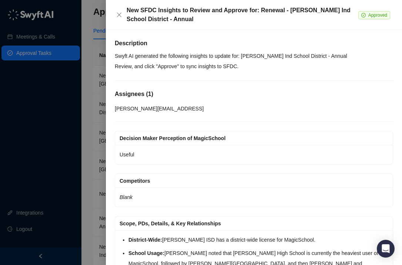 The image size is (402, 265). What do you see at coordinates (378, 15) in the screenshot?
I see `span: Approved` at bounding box center [378, 15].